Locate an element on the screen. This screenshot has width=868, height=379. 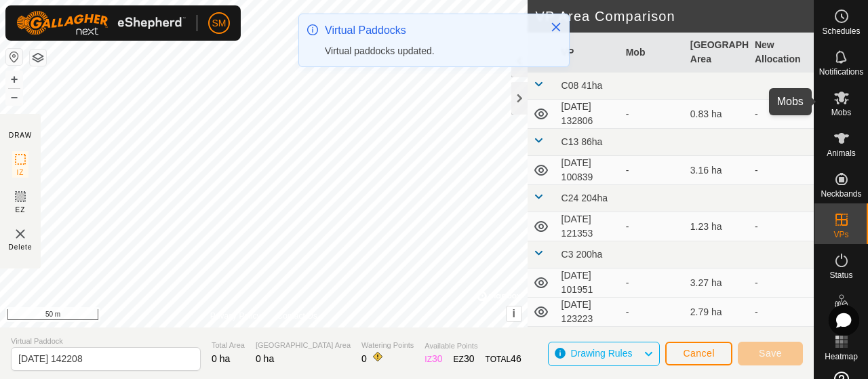
a: Contact Us is located at coordinates (297, 316).